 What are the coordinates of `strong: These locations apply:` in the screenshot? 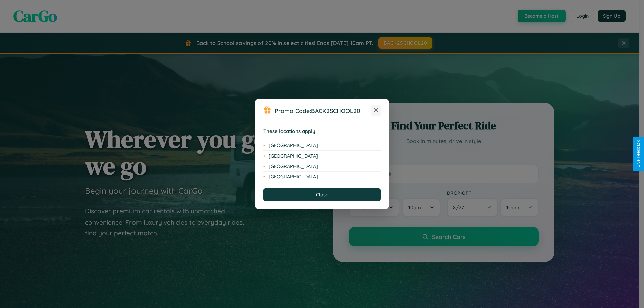 It's located at (290, 131).